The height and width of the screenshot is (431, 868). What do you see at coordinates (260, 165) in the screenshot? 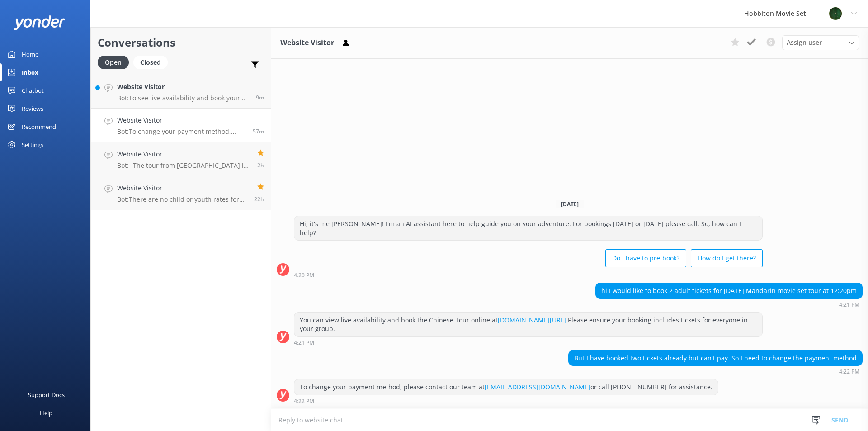
I see `span: Sep 18 2025 02:25pm (UTC +12:00) Pacific/Auckland` at bounding box center [260, 165].